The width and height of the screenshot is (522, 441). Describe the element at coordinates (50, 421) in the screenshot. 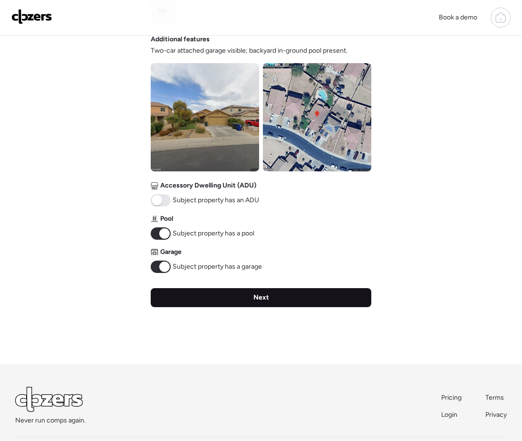

I see `span: Never run comps again.` at that location.